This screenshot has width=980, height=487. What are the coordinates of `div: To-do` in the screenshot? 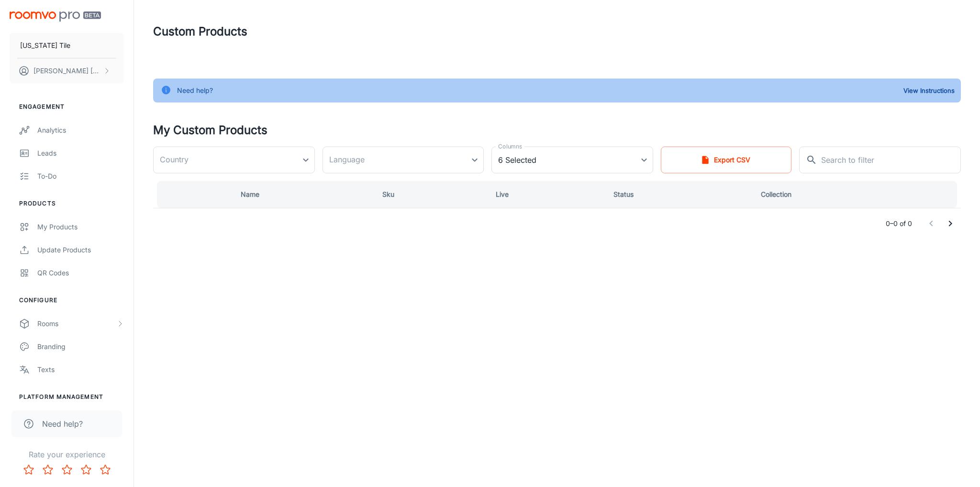 It's located at (80, 176).